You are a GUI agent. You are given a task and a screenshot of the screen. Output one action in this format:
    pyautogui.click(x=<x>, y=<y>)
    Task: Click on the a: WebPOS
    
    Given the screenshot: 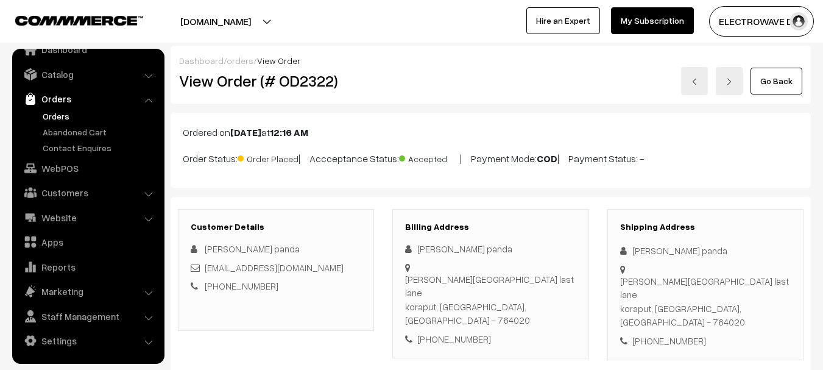 What is the action you would take?
    pyautogui.click(x=88, y=168)
    